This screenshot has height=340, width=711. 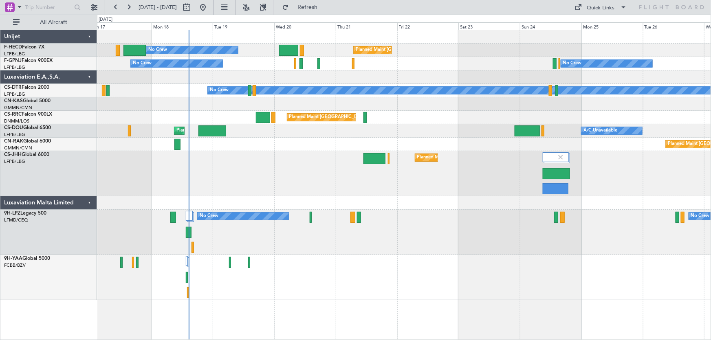 What do you see at coordinates (13, 61) in the screenshot?
I see `span: F-GPNJ` at bounding box center [13, 61].